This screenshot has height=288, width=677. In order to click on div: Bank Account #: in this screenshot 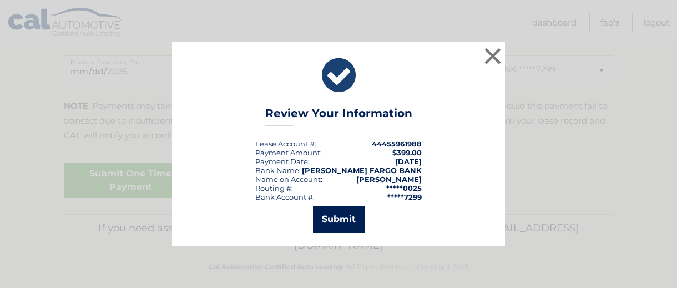, I will do `click(285, 197)`.